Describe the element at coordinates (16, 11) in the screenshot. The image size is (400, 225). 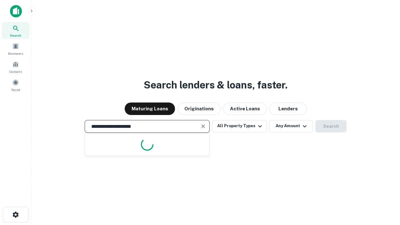
I see `img: capitalize-icon.png` at that location.